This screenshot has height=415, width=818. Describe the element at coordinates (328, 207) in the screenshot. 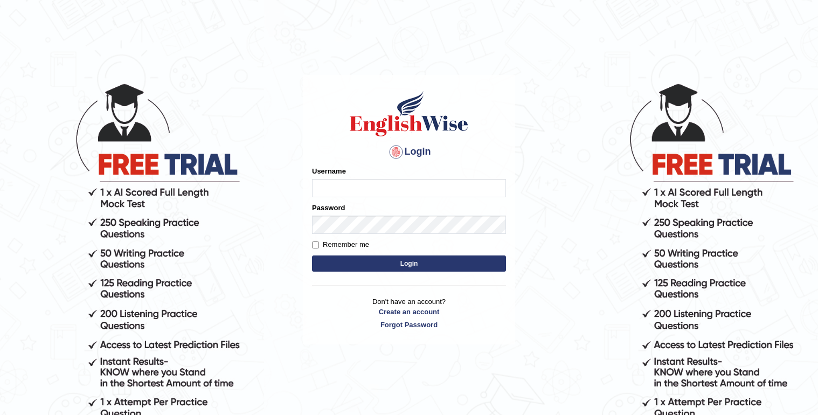

I see `label: Password` at that location.